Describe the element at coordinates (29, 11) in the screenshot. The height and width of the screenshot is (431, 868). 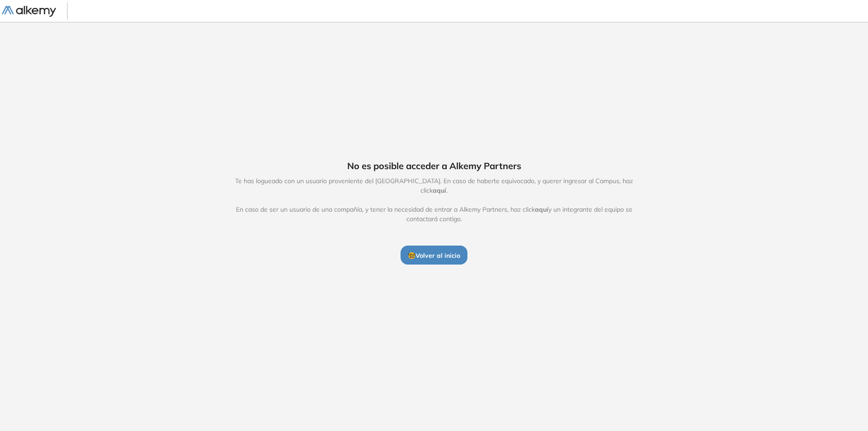
I see `img: Logo` at that location.